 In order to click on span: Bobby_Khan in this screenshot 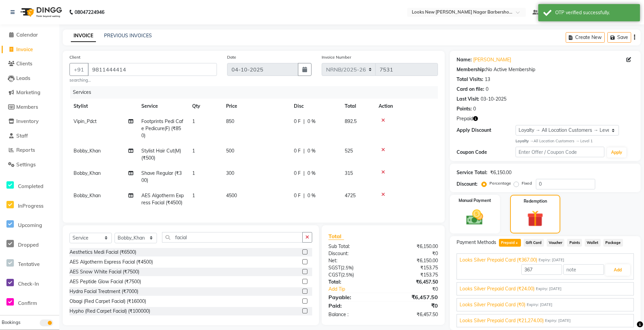, I will do `click(87, 173)`.